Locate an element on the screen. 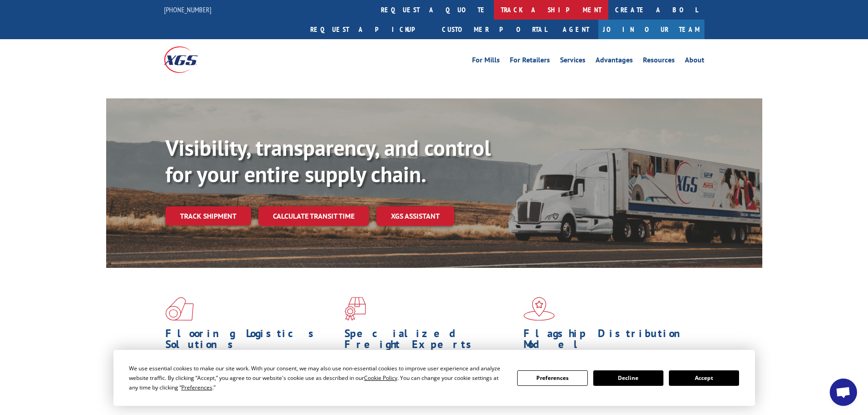 This screenshot has height=415, width=868. a: About is located at coordinates (694, 61).